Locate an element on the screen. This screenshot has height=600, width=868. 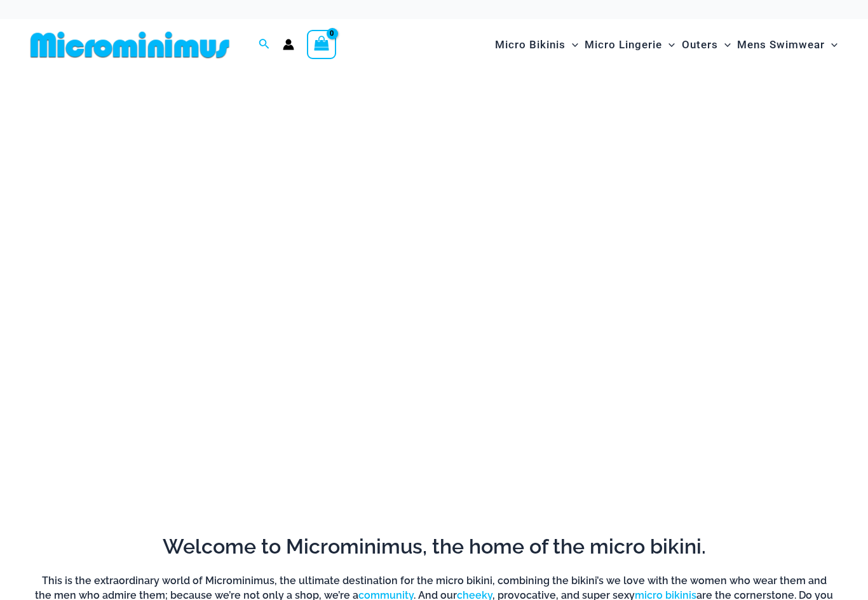
a: Search icon link is located at coordinates (264, 45).